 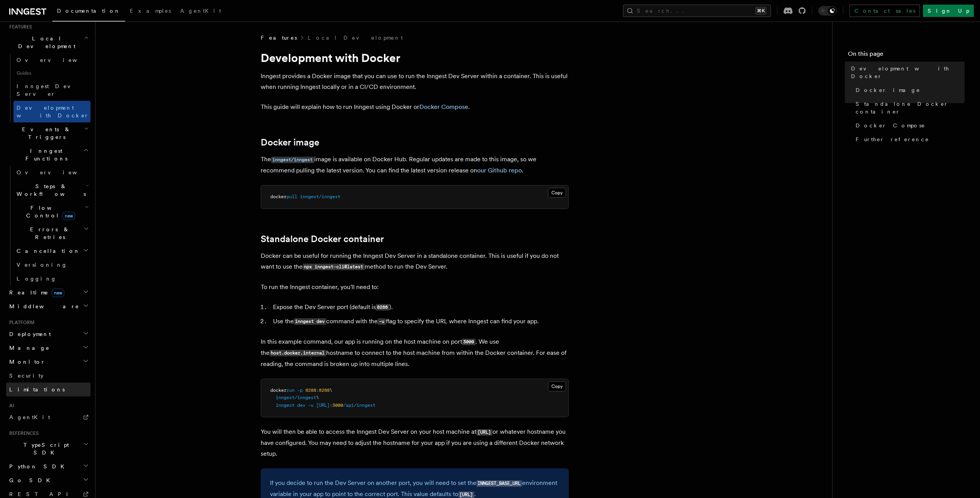 I want to click on span: Docker image, so click(x=888, y=90).